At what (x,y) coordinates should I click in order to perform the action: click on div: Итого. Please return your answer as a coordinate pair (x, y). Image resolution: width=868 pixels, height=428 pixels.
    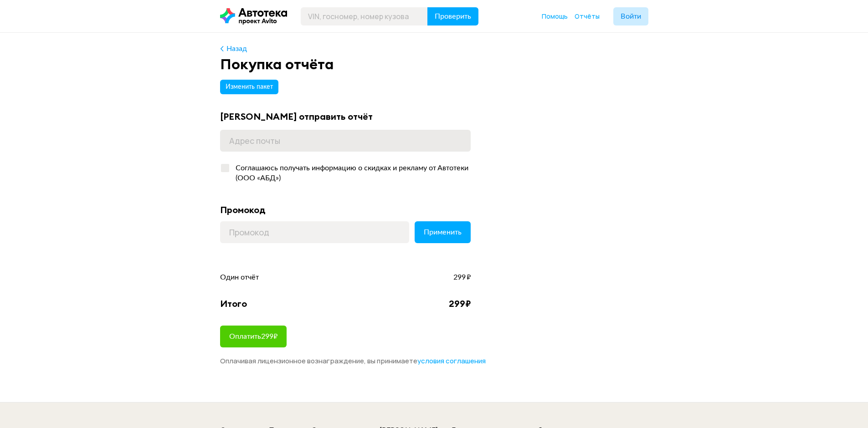
    Looking at the image, I should click on (233, 303).